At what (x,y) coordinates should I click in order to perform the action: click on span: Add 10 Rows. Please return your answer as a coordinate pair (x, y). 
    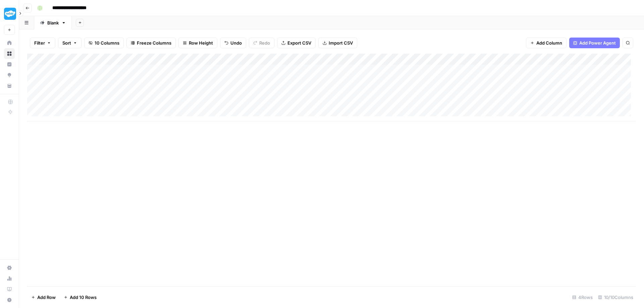
    Looking at the image, I should click on (83, 297).